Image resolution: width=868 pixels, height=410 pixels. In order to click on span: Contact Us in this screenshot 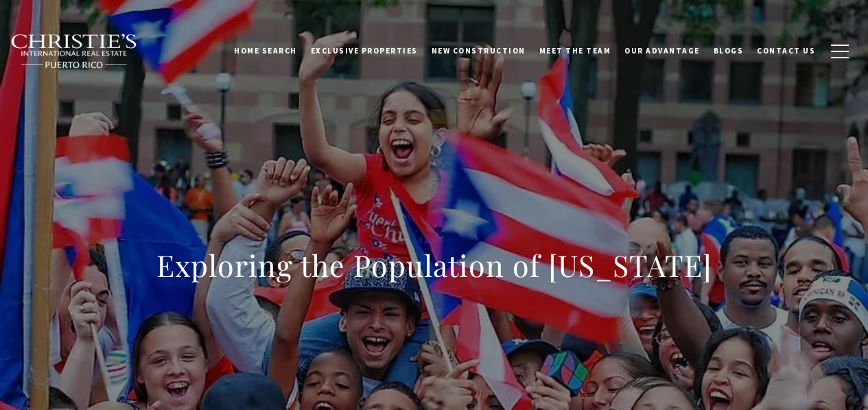, I will do `click(786, 51)`.